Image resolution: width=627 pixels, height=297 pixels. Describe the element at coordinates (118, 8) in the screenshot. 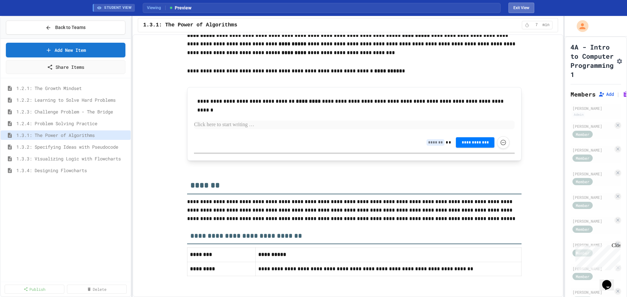

I see `span: STUDENT VIEW` at that location.